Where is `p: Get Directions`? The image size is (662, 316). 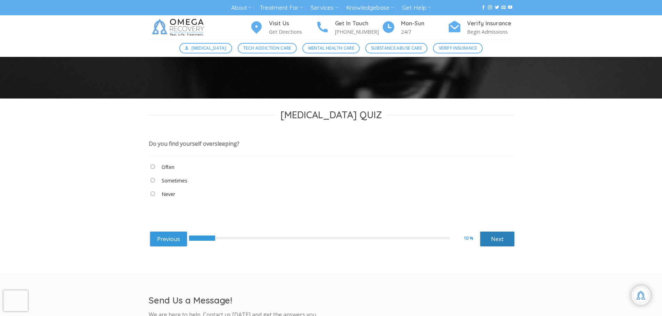
p: Get Directions is located at coordinates (292, 32).